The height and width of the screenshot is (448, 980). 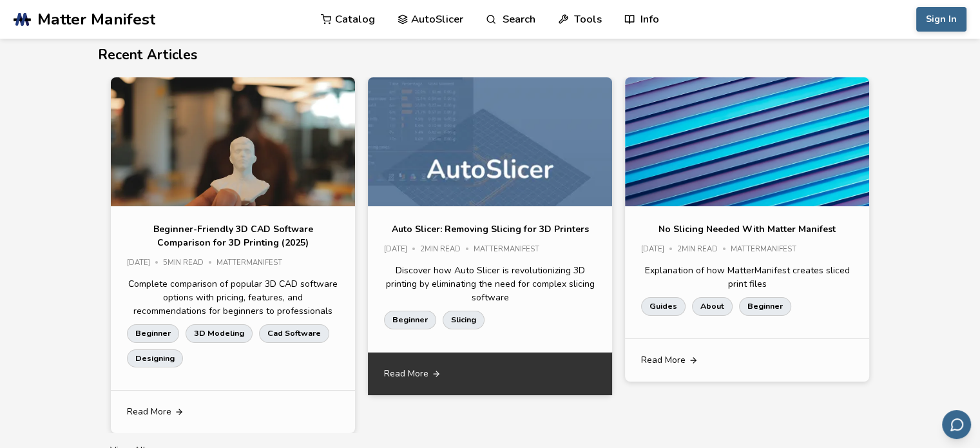 What do you see at coordinates (155, 359) in the screenshot?
I see `a: Designing` at bounding box center [155, 359].